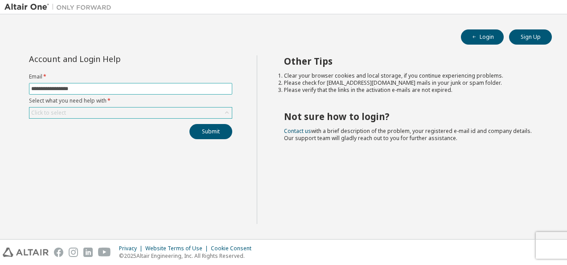 Image resolution: width=567 pixels, height=265 pixels. Describe the element at coordinates (211, 132) in the screenshot. I see `button: Submit` at that location.